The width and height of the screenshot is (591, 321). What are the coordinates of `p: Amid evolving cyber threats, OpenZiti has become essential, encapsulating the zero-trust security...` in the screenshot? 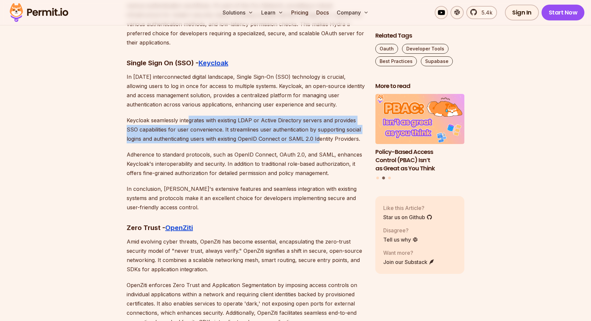 It's located at (246, 256).